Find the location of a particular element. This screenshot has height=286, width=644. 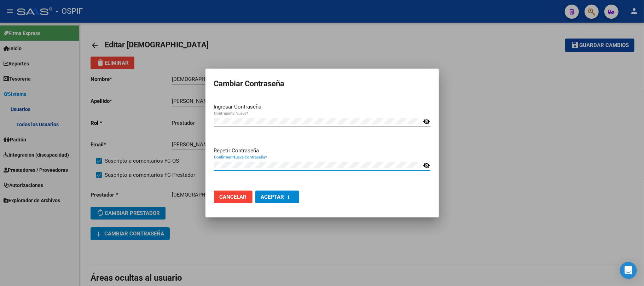

button: Cancelar is located at coordinates (233, 197).